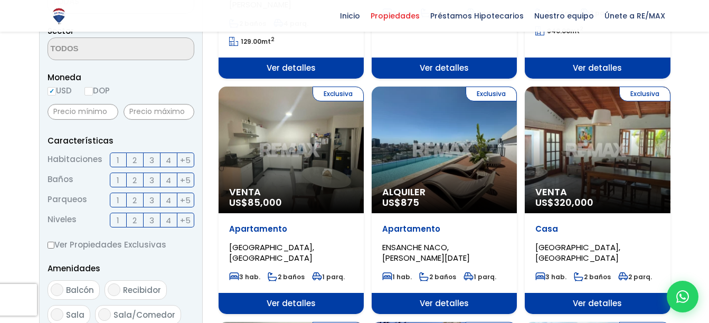  What do you see at coordinates (59, 16) in the screenshot?
I see `img: Logo de REMAX` at bounding box center [59, 16].